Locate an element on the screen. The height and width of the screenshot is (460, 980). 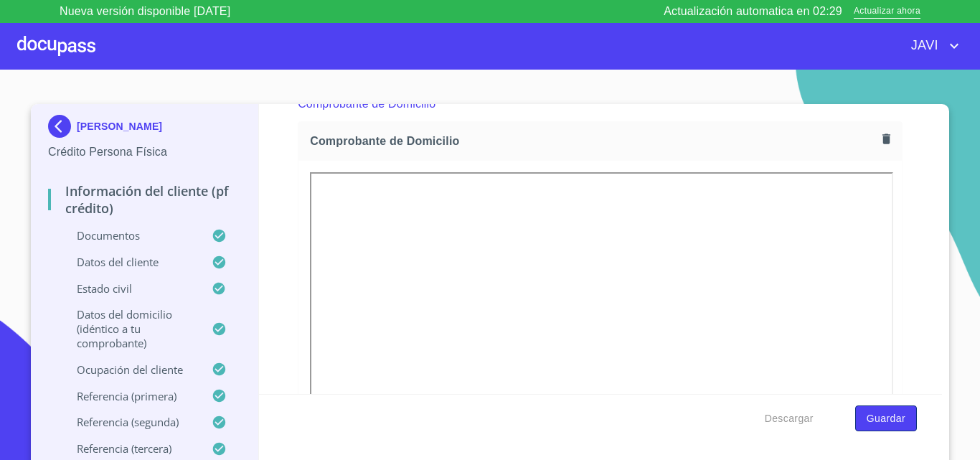
img: Docupass spot blue is located at coordinates (62, 126).